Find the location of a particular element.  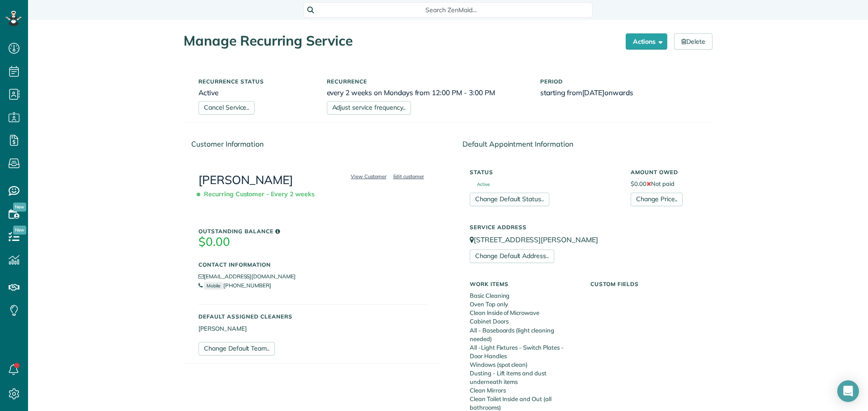

h5: Outstanding Balance is located at coordinates (312, 231).